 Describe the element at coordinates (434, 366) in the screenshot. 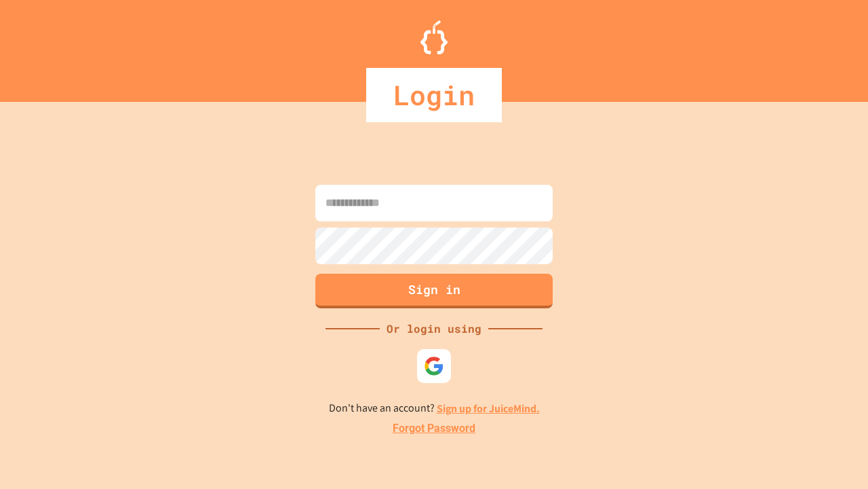

I see `img: google-icon.svg` at that location.